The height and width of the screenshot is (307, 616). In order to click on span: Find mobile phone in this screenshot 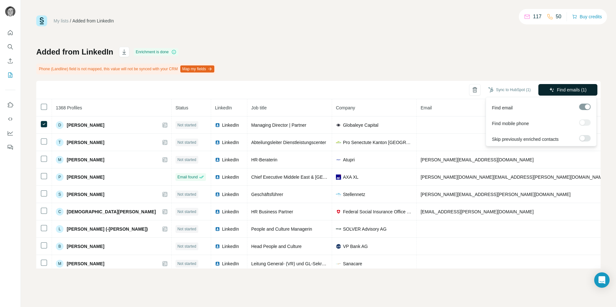, I will do `click(510, 124)`.